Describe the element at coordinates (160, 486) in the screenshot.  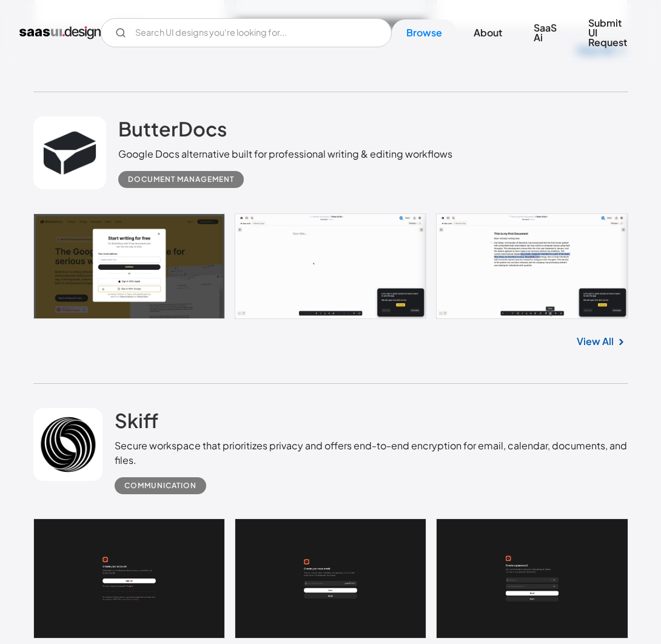
I see `div: Communication` at that location.